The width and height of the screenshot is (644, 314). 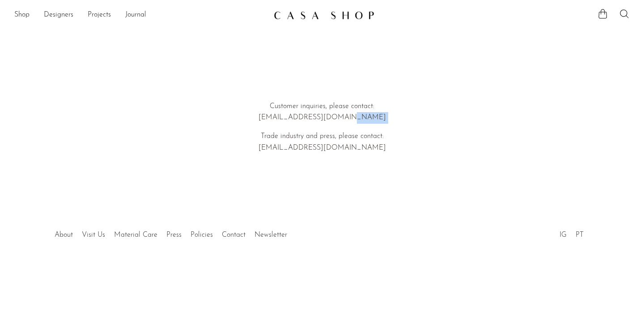 What do you see at coordinates (22, 15) in the screenshot?
I see `a: Shop` at bounding box center [22, 15].